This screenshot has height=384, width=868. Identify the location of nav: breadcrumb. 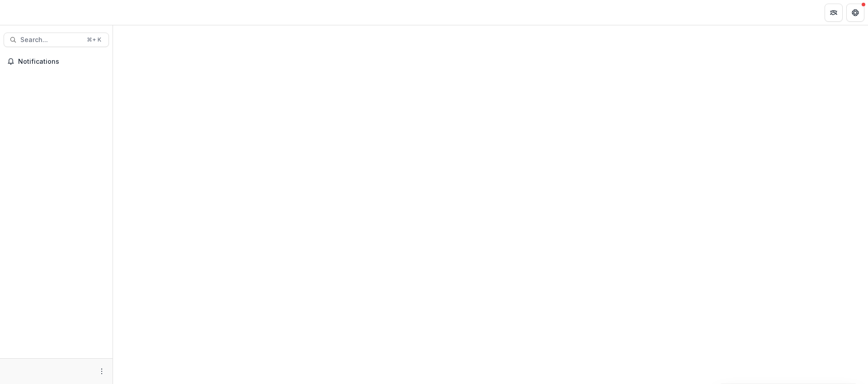
(136, 12).